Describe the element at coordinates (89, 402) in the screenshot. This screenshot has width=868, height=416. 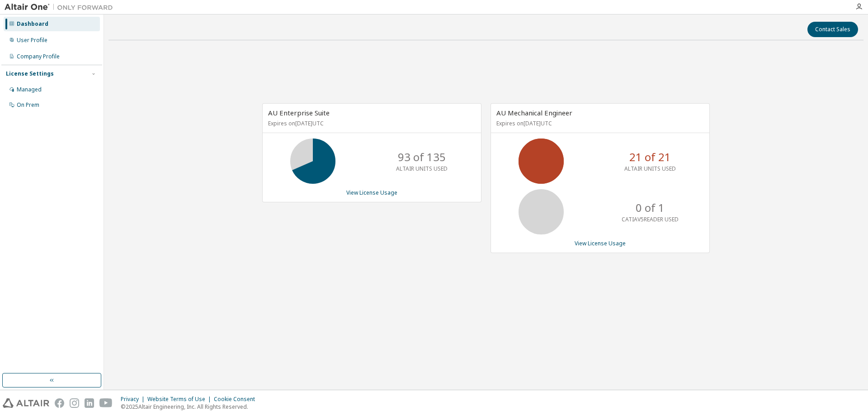
I see `img: linkedin.svg` at that location.